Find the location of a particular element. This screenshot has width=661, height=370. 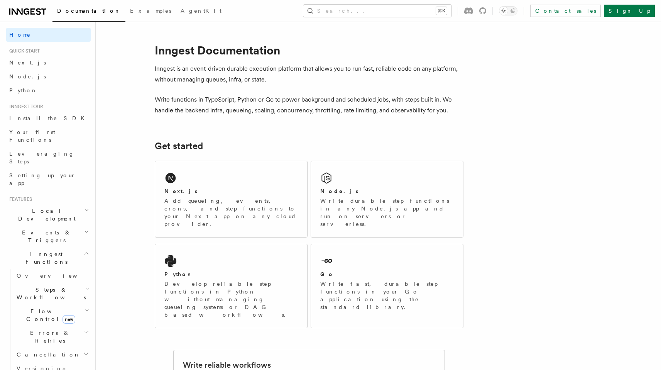

a: Get started is located at coordinates (179, 146).